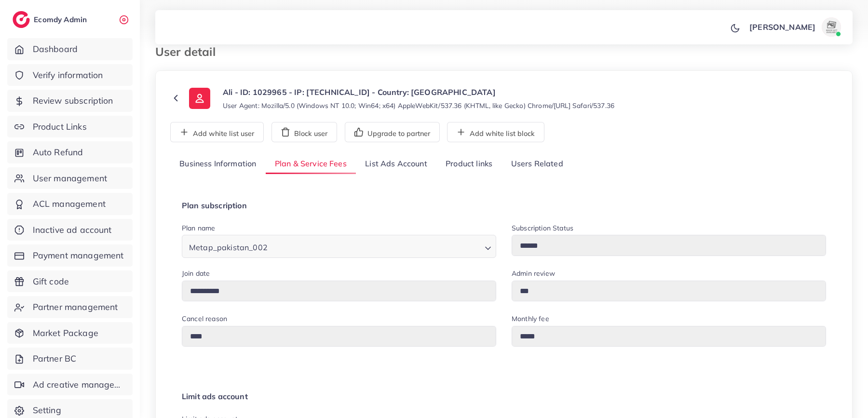 This screenshot has height=418, width=868. What do you see at coordinates (68, 75) in the screenshot?
I see `span: Verify information` at bounding box center [68, 75].